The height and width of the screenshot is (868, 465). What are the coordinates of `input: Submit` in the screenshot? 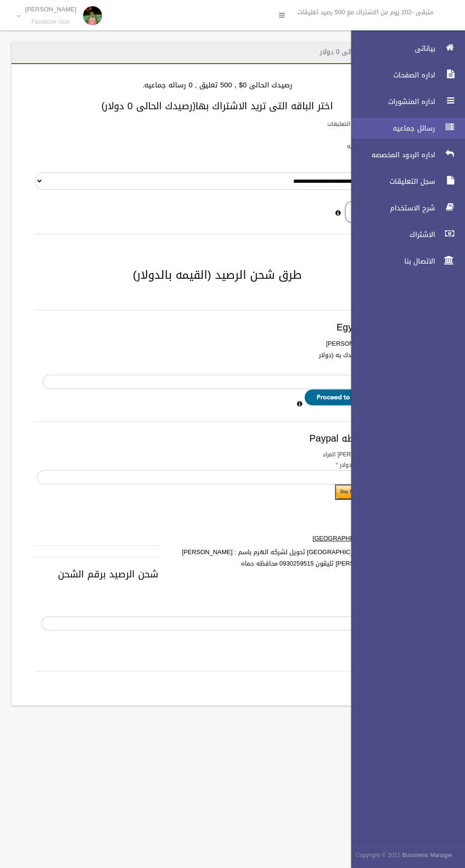 It's located at (370, 492).